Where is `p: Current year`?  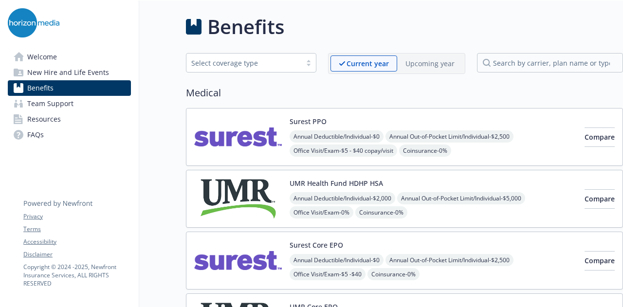 p: Current year is located at coordinates (368, 63).